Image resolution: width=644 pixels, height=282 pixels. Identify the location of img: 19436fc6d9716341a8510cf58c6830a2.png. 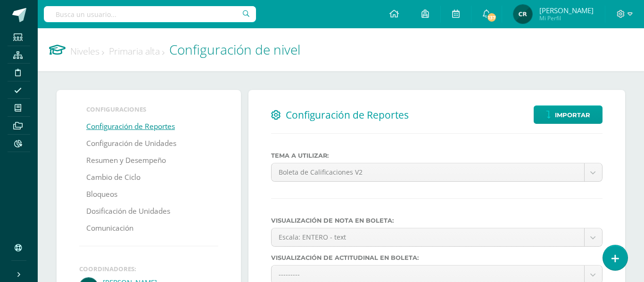
(523, 14).